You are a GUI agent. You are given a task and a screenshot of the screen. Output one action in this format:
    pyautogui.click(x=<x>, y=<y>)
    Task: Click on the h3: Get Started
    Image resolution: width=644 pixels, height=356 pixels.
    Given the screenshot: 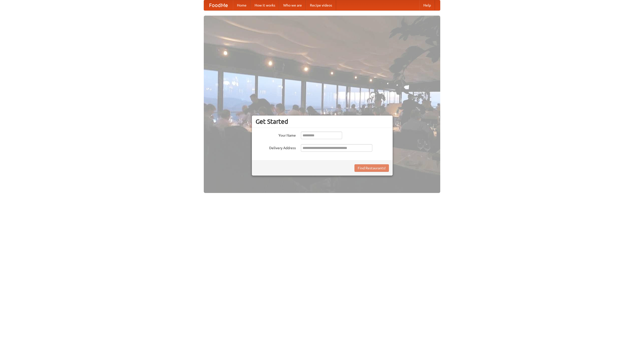 What is the action you would take?
    pyautogui.click(x=322, y=121)
    